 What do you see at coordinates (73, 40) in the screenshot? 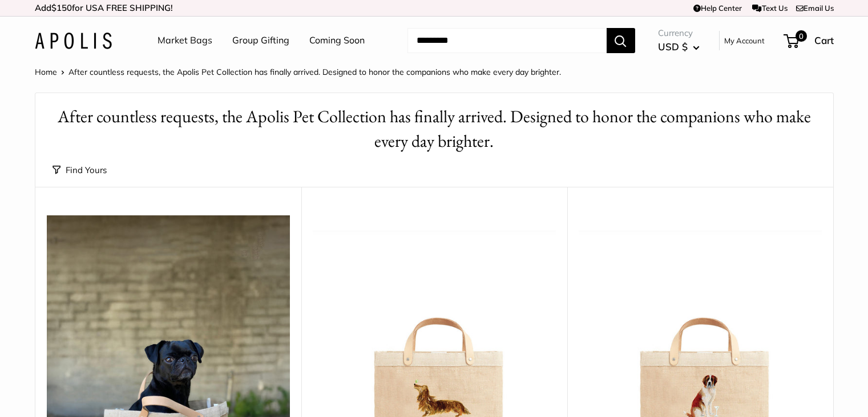
I see `img: Apolis` at bounding box center [73, 40].